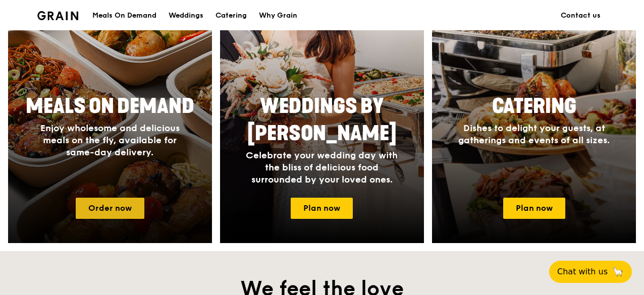 This screenshot has width=644, height=295. I want to click on a: Weddings, so click(186, 16).